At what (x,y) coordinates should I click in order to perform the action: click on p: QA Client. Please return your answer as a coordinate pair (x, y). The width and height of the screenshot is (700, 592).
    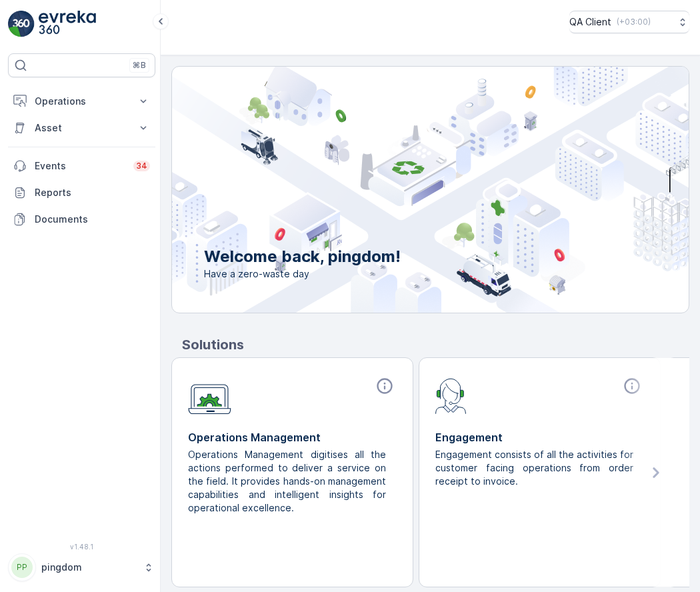
    Looking at the image, I should click on (590, 22).